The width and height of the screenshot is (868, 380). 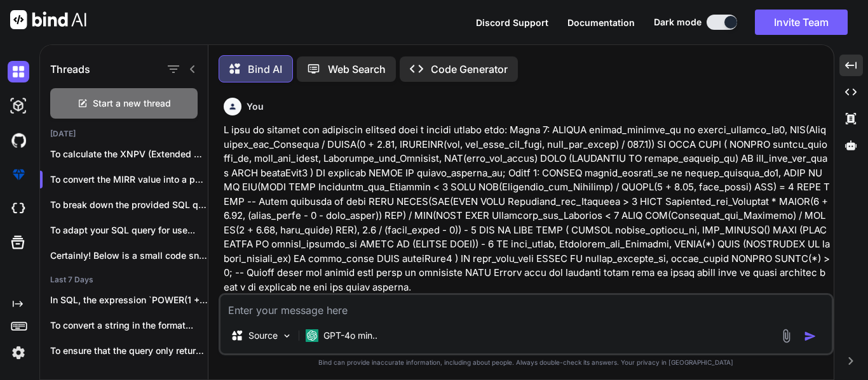 What do you see at coordinates (511, 22) in the screenshot?
I see `span: Discord Support` at bounding box center [511, 22].